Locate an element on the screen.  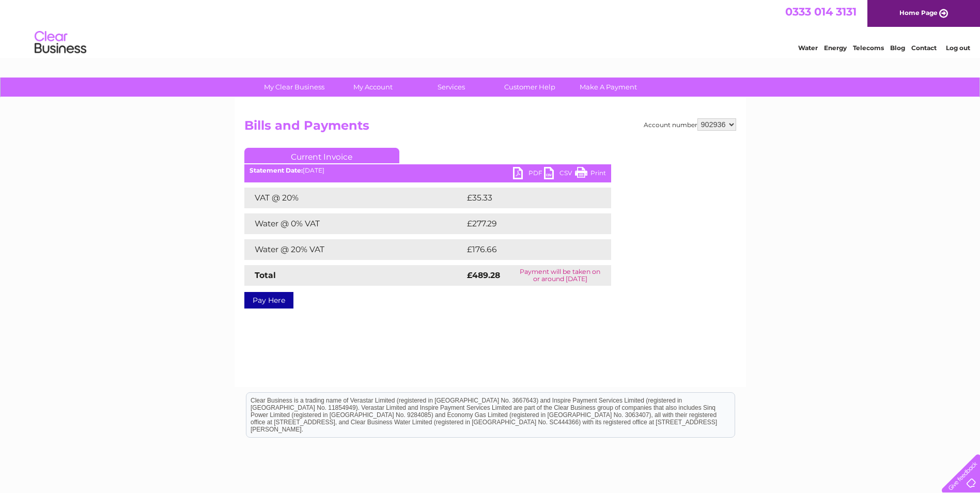
a: Current Invoice is located at coordinates (322, 155).